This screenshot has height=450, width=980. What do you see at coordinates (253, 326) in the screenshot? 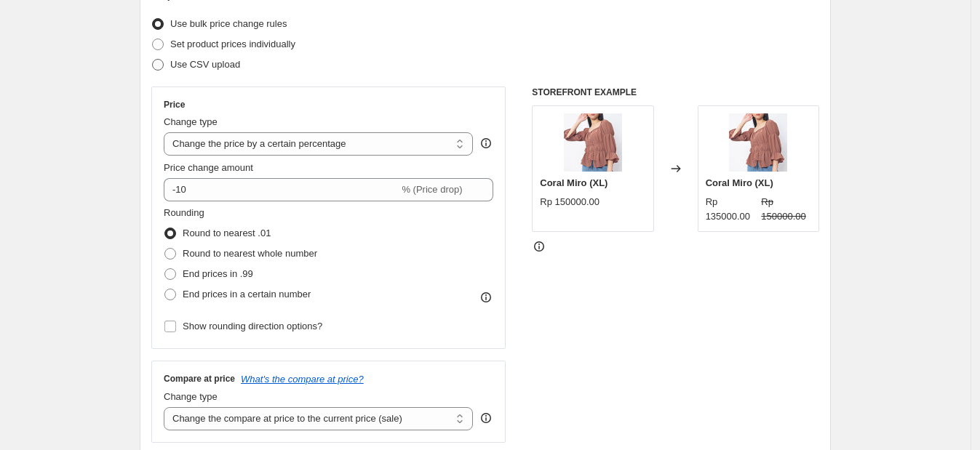
I see `span: Show rounding direction options?` at bounding box center [253, 326].